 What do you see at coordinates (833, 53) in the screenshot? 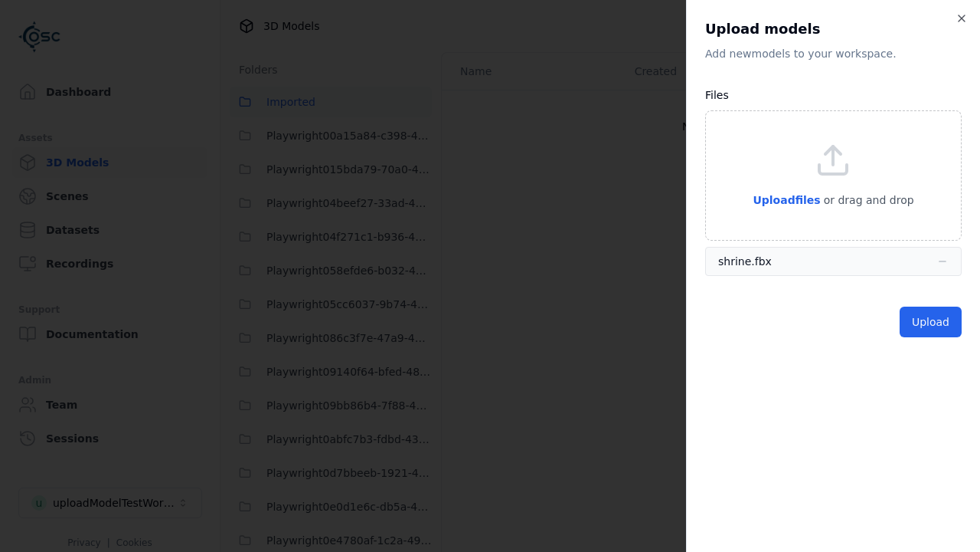
I see `p: Add new model s to your workspace.` at bounding box center [833, 53].